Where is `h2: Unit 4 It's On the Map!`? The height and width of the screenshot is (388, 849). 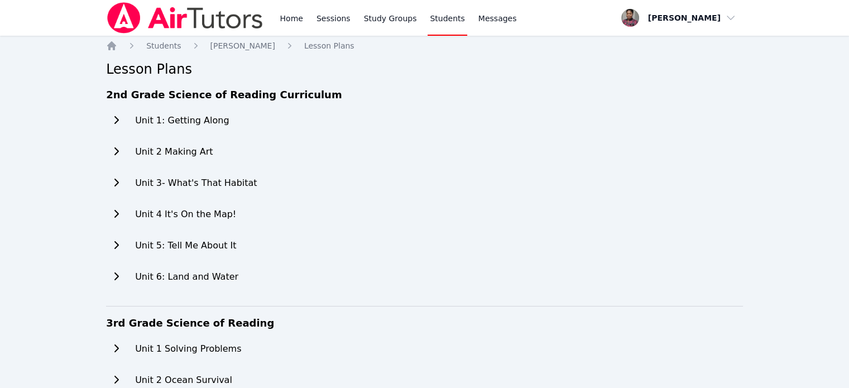
h2: Unit 4 It's On the Map! is located at coordinates (185, 214).